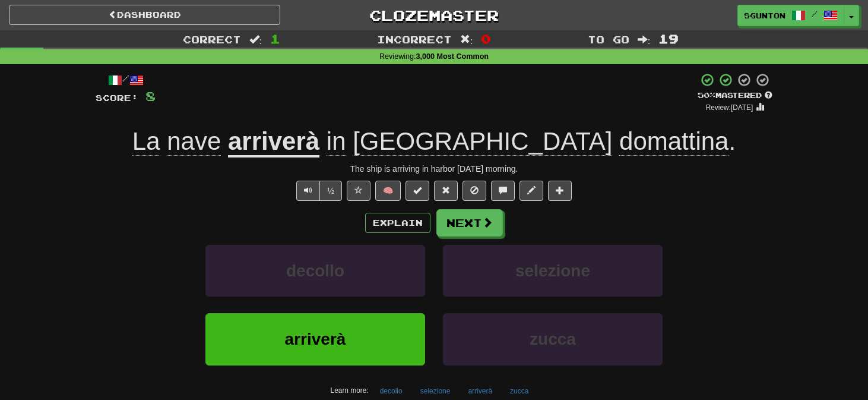 The width and height of the screenshot is (868, 400). Describe the element at coordinates (485, 38) in the screenshot. I see `span: 0` at that location.